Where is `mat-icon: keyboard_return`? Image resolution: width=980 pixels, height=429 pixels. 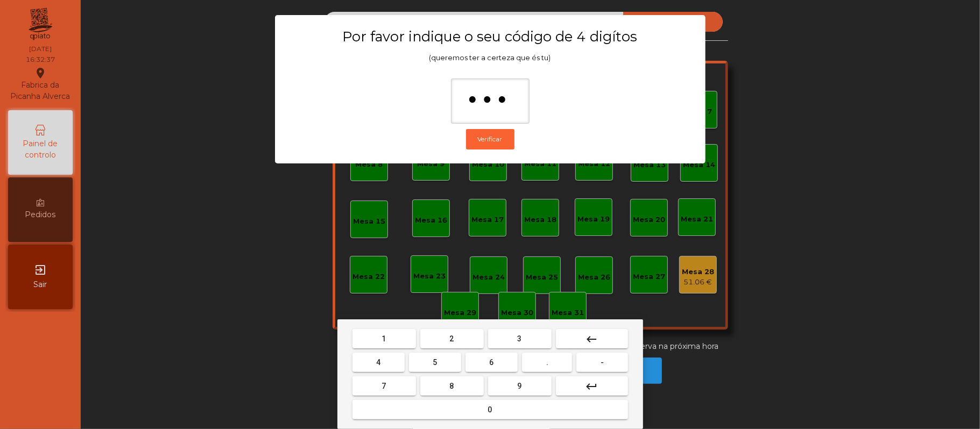 mat-icon: keyboard_return is located at coordinates (592, 387).